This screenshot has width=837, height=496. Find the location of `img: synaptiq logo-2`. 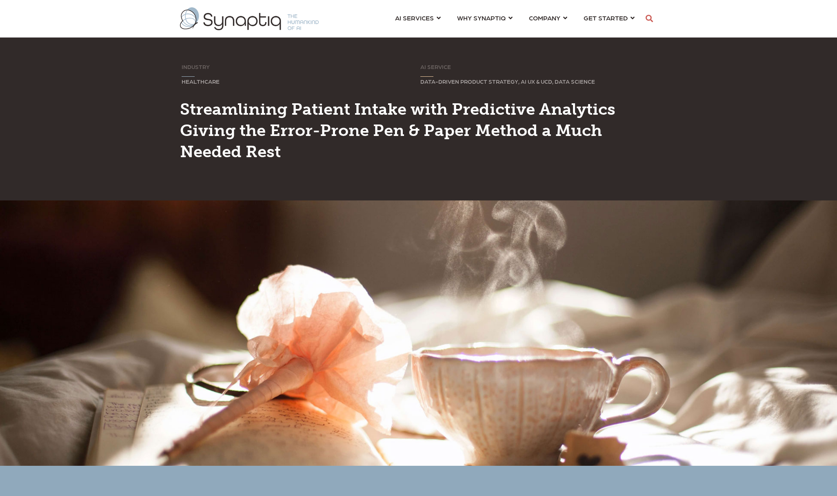

img: synaptiq logo-2 is located at coordinates (249, 19).